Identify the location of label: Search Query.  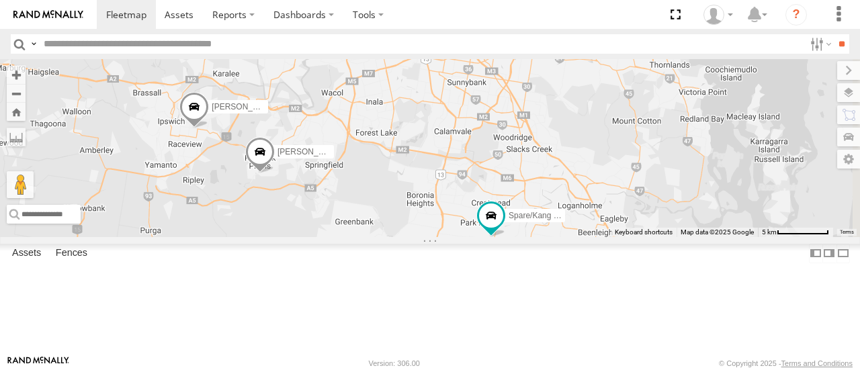
(34, 44).